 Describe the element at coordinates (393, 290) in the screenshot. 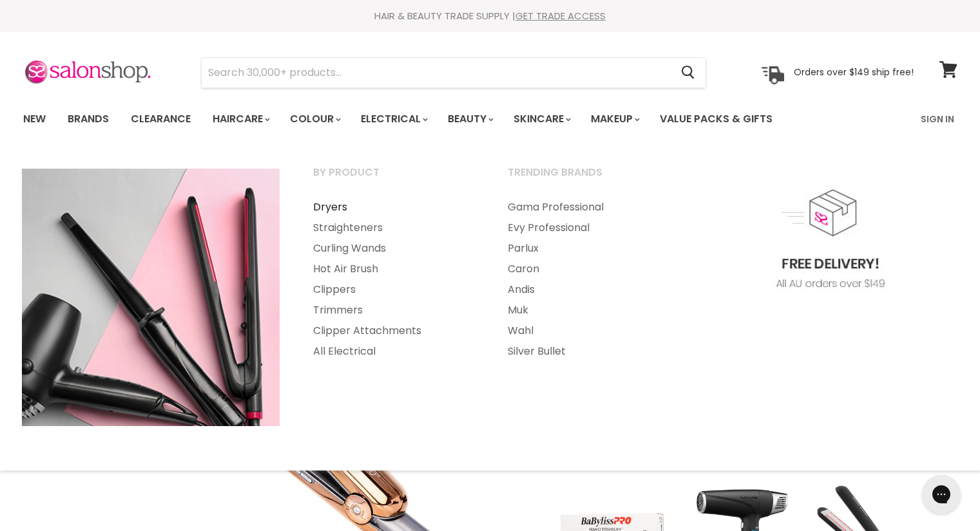

I see `a: Clippers` at that location.